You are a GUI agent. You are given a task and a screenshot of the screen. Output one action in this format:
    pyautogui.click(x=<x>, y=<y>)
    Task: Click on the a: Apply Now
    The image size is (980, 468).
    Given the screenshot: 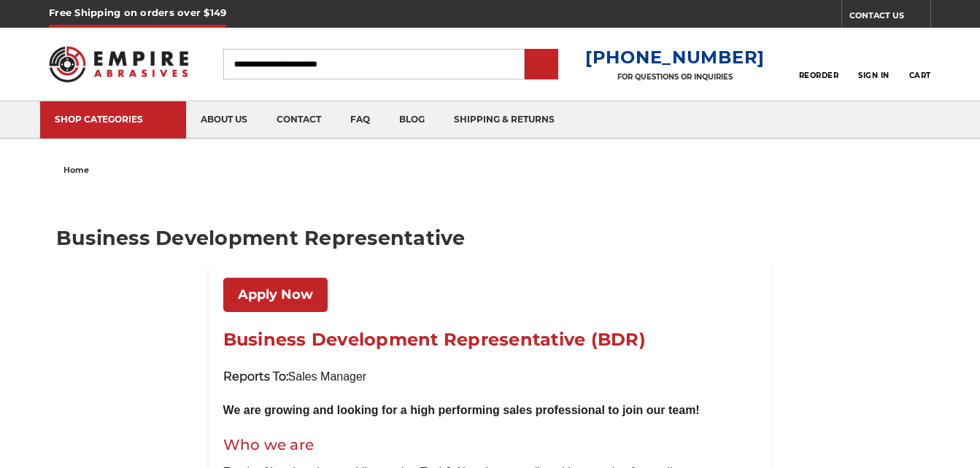 What is the action you would take?
    pyautogui.click(x=276, y=295)
    